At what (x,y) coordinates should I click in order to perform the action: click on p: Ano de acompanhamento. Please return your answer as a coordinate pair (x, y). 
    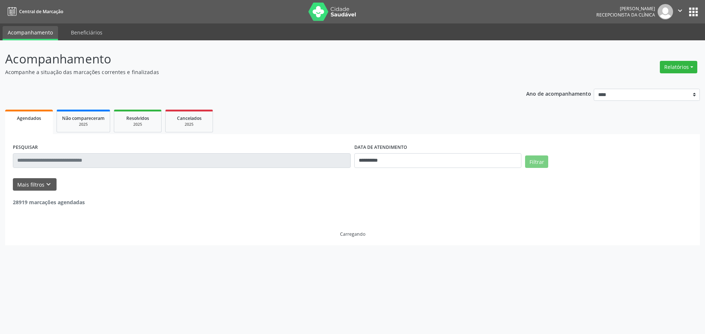
    Looking at the image, I should click on (558, 93).